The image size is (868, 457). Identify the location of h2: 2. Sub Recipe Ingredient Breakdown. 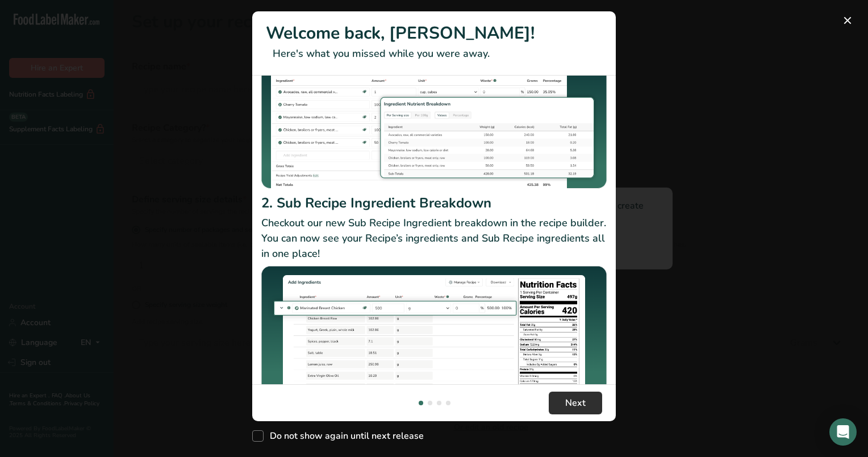
(434, 203).